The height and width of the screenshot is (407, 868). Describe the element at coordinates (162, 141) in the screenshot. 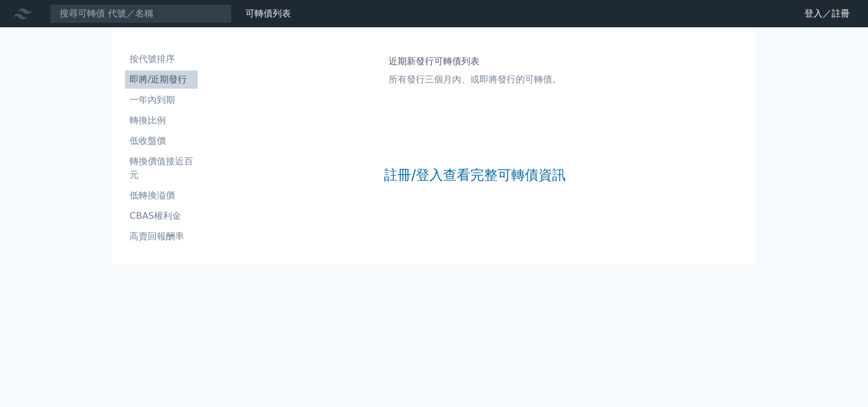

I see `li: 低收盤價` at that location.